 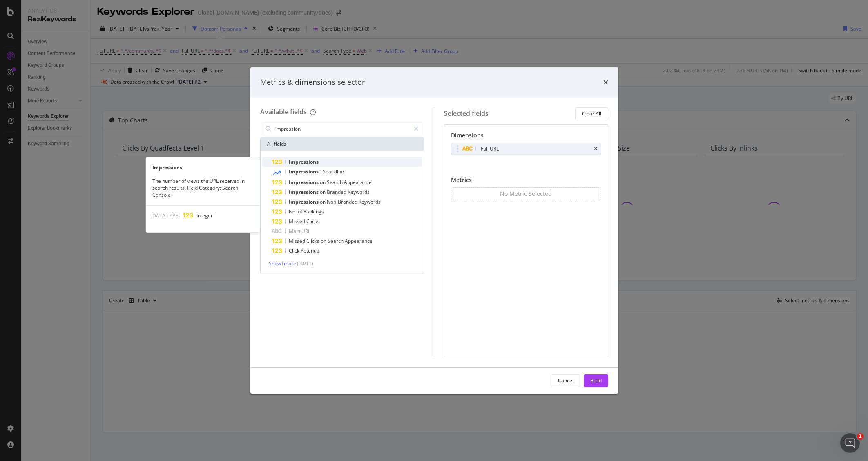 What do you see at coordinates (527, 181) in the screenshot?
I see `div: Metrics` at bounding box center [527, 181].